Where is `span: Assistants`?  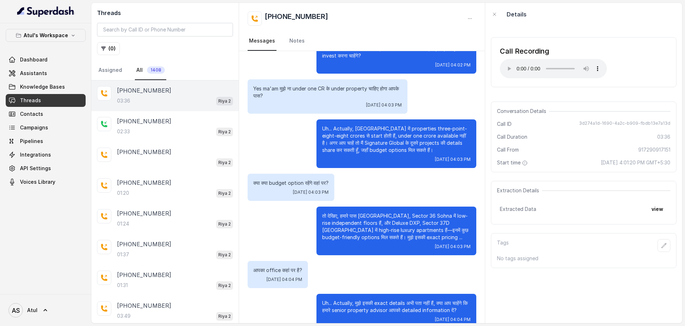
span: Assistants is located at coordinates (34, 73).